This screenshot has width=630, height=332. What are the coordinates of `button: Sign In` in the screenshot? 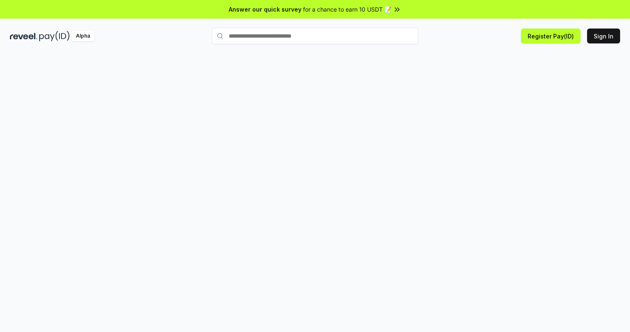 It's located at (604, 36).